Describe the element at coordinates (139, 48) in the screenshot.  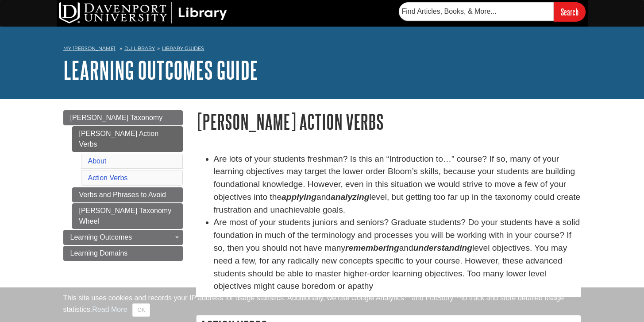
I see `a: DU Library` at that location.